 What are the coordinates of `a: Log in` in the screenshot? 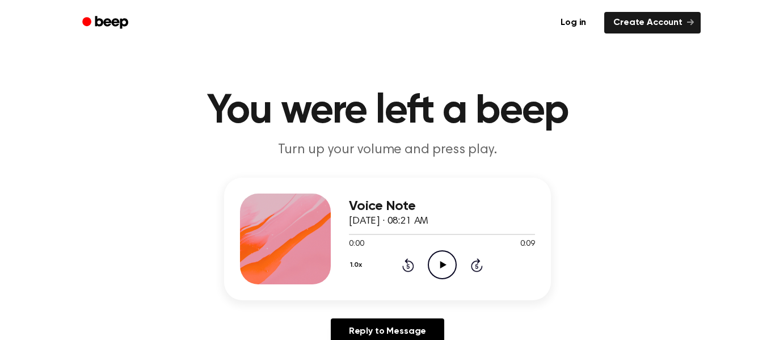 It's located at (573, 23).